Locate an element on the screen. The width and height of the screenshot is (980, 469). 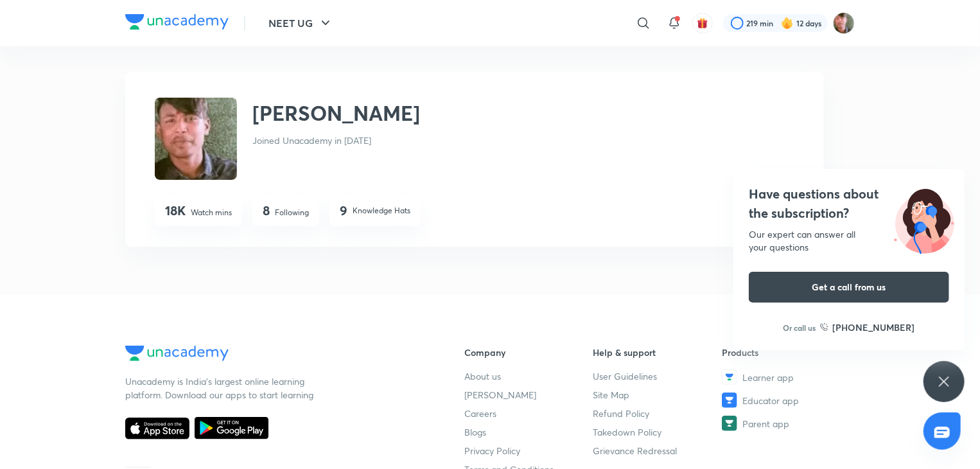
img: Ravii is located at coordinates (843, 23).